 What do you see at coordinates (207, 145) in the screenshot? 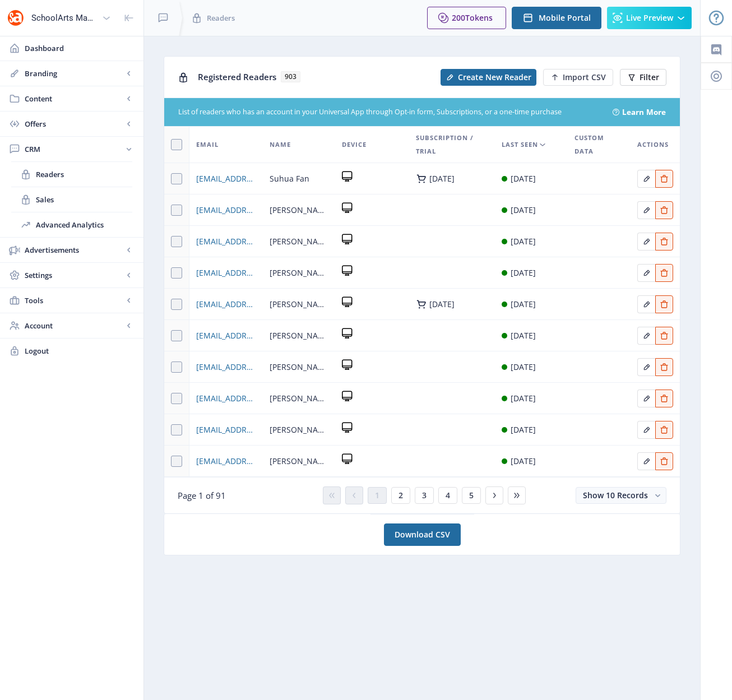
I see `span: Email` at bounding box center [207, 145].